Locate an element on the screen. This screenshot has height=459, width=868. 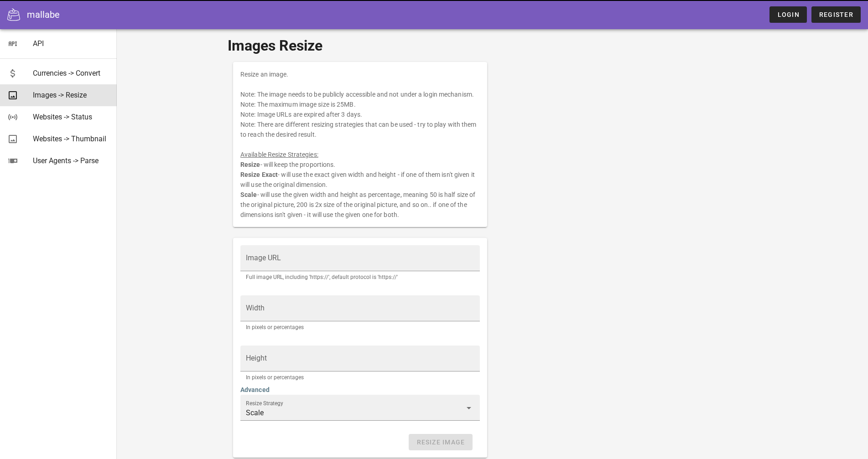
b: Scale is located at coordinates (249, 195).